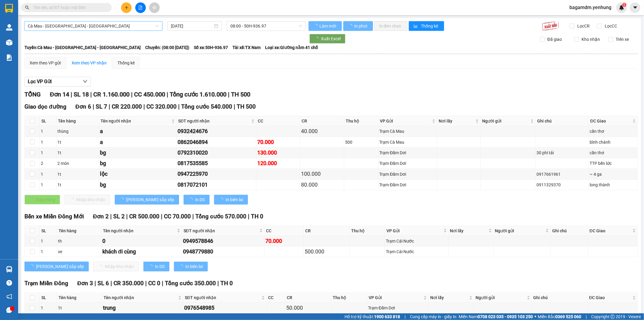  What do you see at coordinates (126, 7) in the screenshot?
I see `button: plus` at bounding box center [126, 7].